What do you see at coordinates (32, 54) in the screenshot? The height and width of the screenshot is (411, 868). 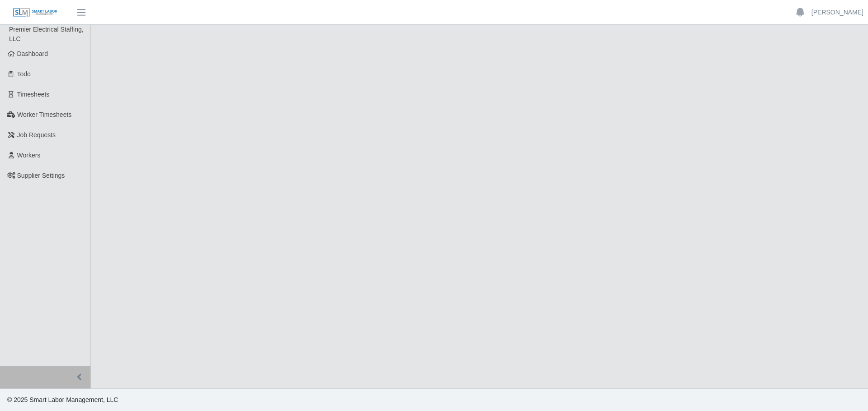 I see `span: Dashboard` at bounding box center [32, 54].